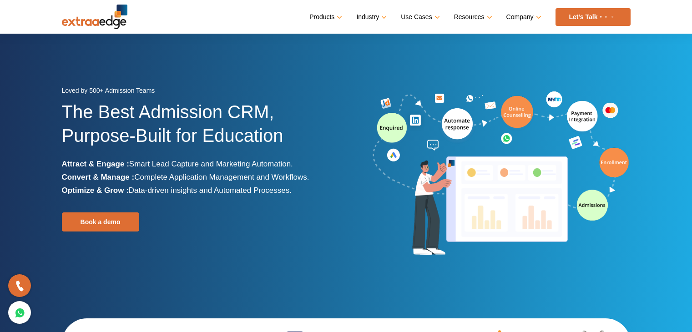 Image resolution: width=692 pixels, height=332 pixels. Describe the element at coordinates (222, 177) in the screenshot. I see `span: Complete Application Management and Workflows.` at that location.